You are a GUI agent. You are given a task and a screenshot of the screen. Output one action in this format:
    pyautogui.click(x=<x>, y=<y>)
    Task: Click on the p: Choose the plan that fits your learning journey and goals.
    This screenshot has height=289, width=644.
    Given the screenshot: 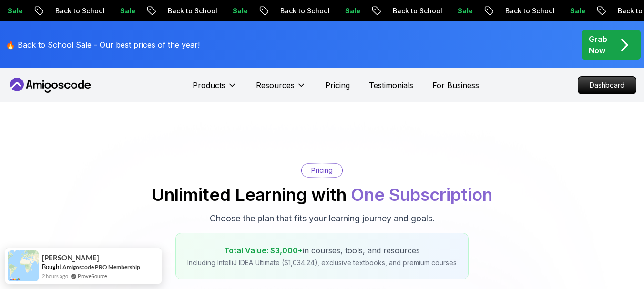 What is the action you would take?
    pyautogui.click(x=322, y=218)
    